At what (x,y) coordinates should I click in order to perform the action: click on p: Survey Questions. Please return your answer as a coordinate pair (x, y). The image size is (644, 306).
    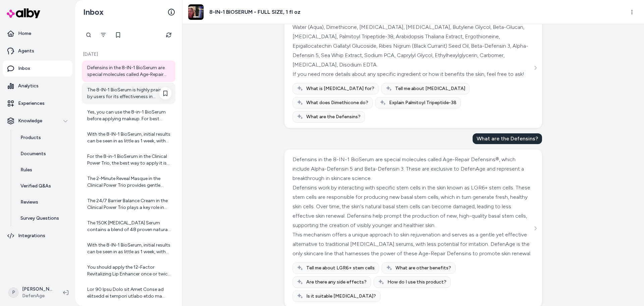
    Looking at the image, I should click on (40, 218).